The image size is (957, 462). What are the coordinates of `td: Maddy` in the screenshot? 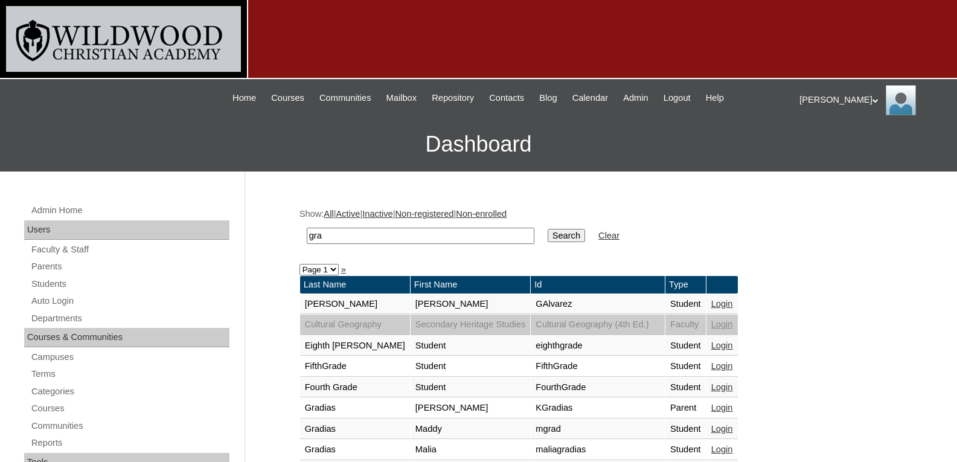 It's located at (471, 429).